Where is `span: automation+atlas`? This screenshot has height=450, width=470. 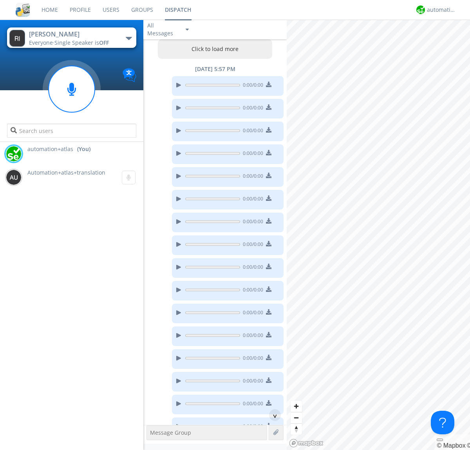
span: automation+atlas is located at coordinates (50, 149).